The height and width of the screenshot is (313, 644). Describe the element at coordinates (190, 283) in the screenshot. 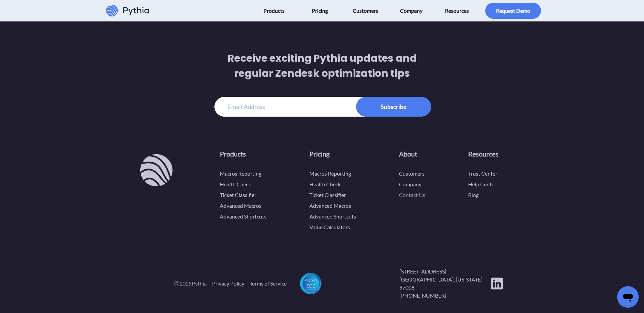

I see `span: Ⓒ 2025 Pythia` at that location.